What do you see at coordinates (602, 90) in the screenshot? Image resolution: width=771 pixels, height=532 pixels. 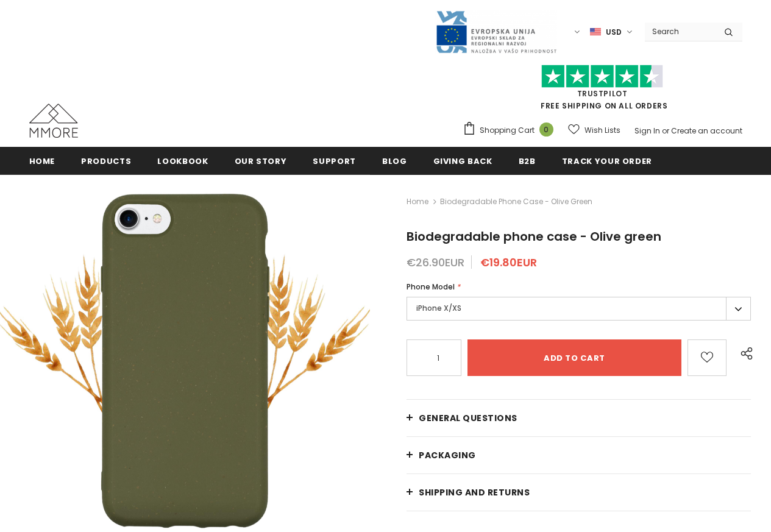 I see `span: FREE SHIPPING ON ALL ORDERS` at bounding box center [602, 90].